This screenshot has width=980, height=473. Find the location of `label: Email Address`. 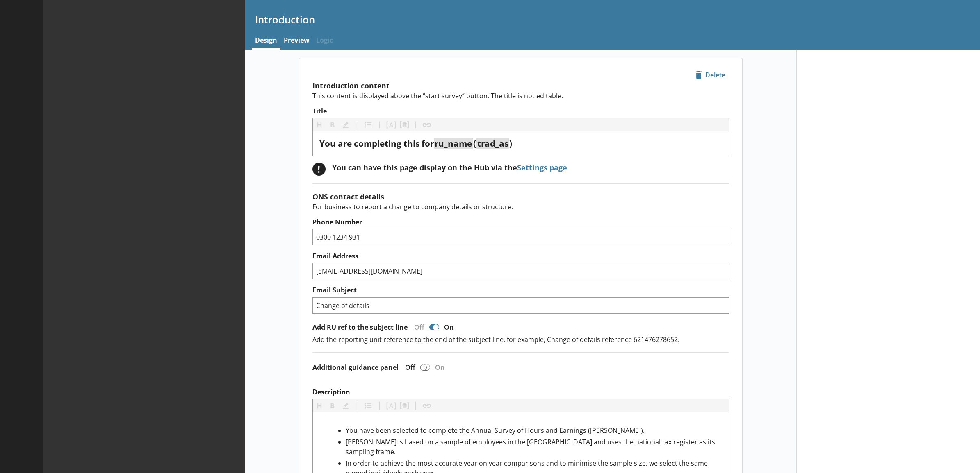

label: Email Address is located at coordinates (520, 256).